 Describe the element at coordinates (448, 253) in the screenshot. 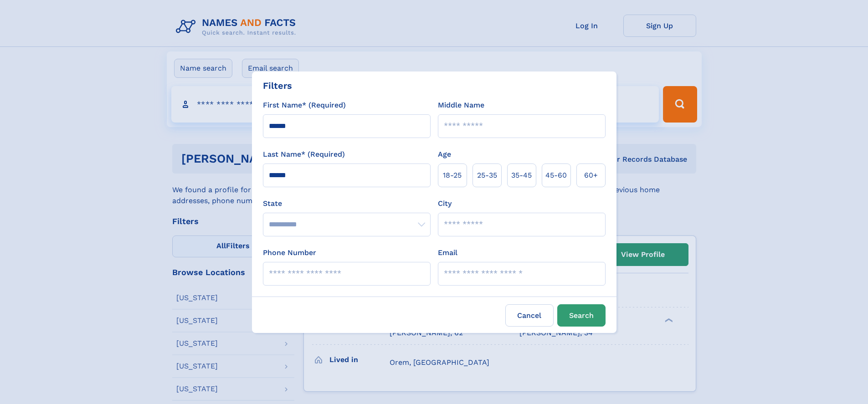

I see `label: Email` at that location.